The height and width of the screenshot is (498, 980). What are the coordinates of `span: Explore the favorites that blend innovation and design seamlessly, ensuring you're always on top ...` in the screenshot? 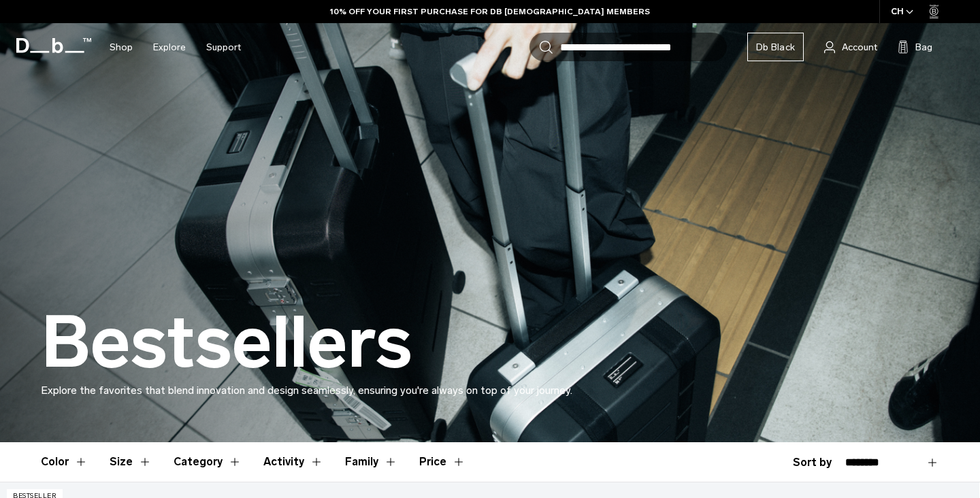 It's located at (306, 390).